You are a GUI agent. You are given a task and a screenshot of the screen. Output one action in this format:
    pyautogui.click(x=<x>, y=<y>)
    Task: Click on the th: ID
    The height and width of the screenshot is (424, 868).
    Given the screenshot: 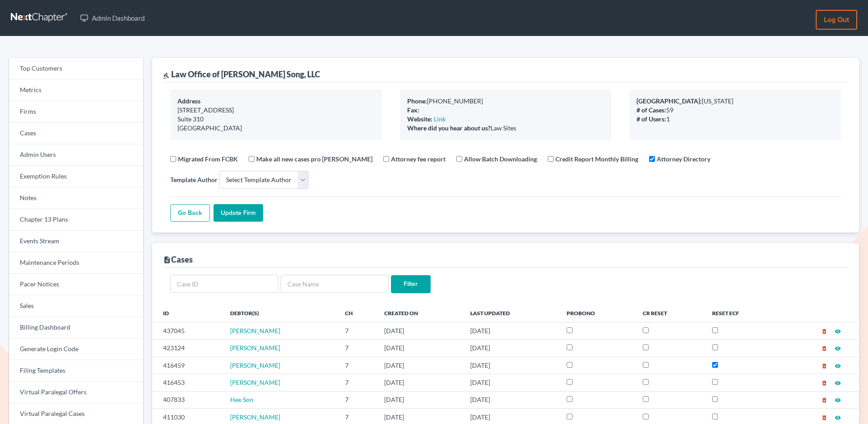 What is the action you would take?
    pyautogui.click(x=187, y=313)
    